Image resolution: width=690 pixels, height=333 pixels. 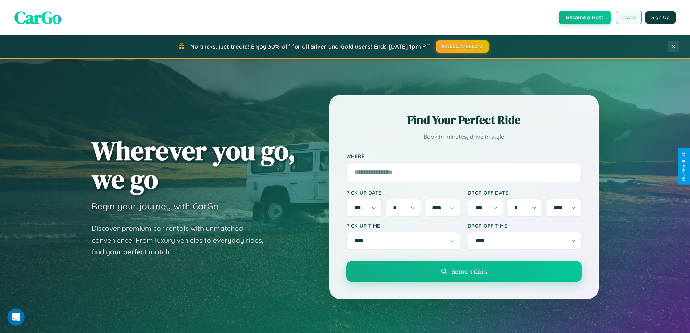 I want to click on label: Drop-off Date, so click(x=524, y=192).